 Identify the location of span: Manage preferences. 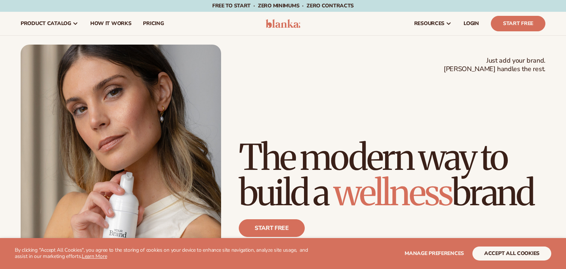
(434, 253).